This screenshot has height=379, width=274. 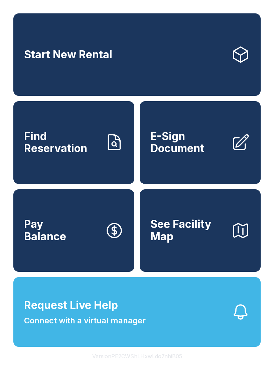 I want to click on span: Start New Rental, so click(x=68, y=55).